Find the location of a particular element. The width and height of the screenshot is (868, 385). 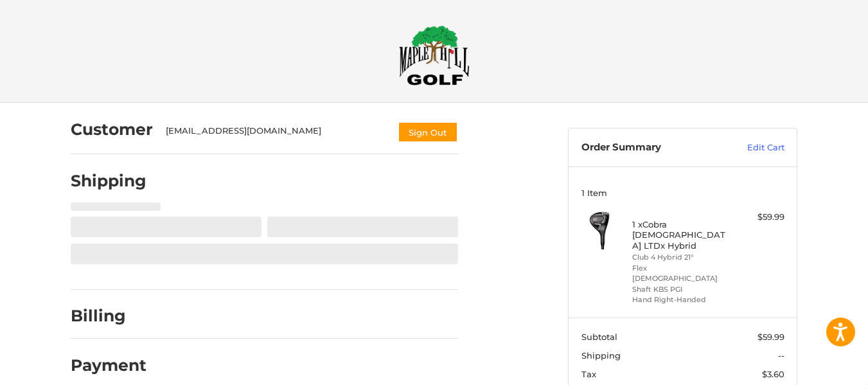

span: $3.60 is located at coordinates (773, 373).